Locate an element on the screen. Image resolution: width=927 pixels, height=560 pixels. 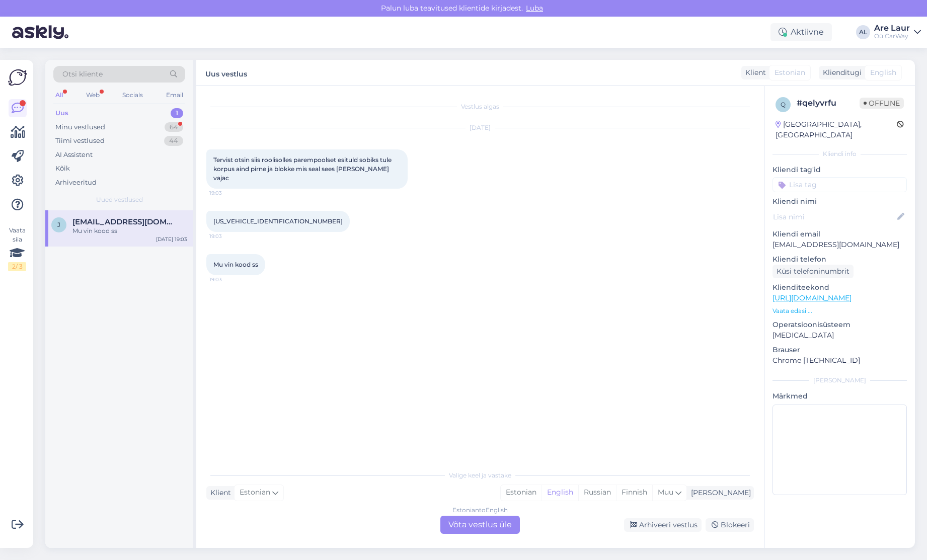
div: Võta vestlus üle is located at coordinates (480, 525).